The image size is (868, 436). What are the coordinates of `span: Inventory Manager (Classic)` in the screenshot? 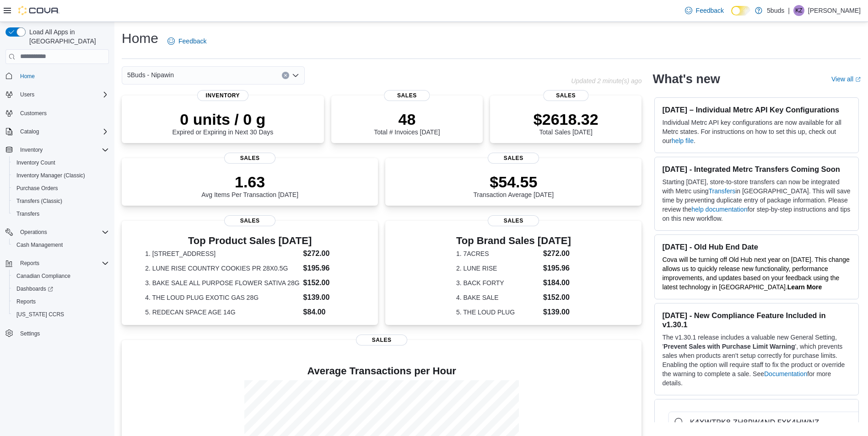 It's located at (51, 175).